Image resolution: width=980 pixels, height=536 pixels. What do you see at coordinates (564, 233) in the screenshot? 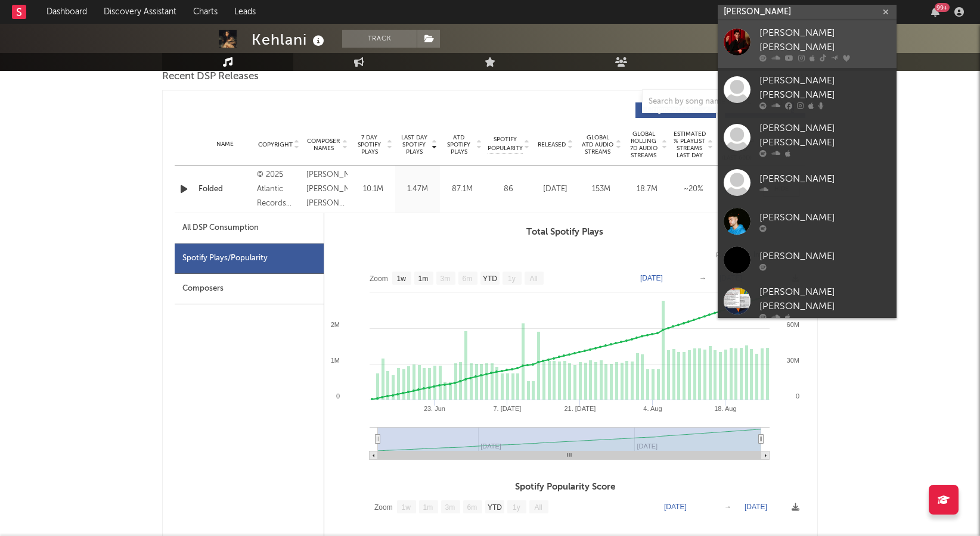
I see `h3: Total Spotify Plays` at bounding box center [564, 233].